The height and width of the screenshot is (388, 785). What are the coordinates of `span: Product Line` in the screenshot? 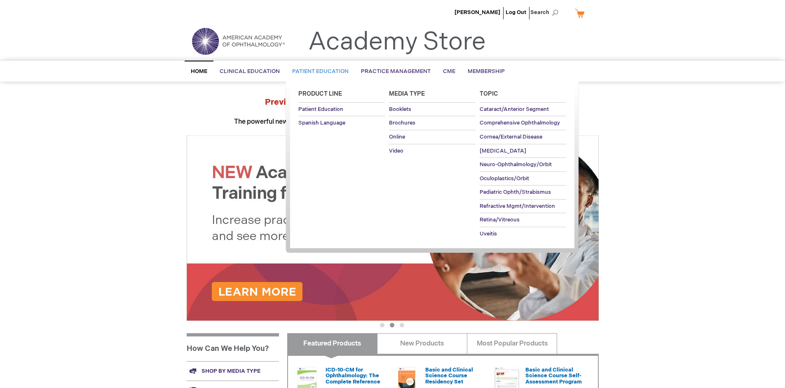 It's located at (320, 94).